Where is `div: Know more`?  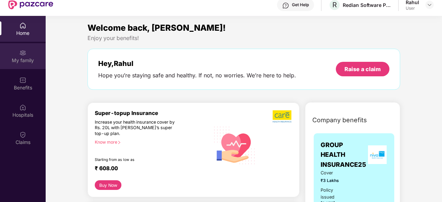 div: Know more is located at coordinates (150, 142).